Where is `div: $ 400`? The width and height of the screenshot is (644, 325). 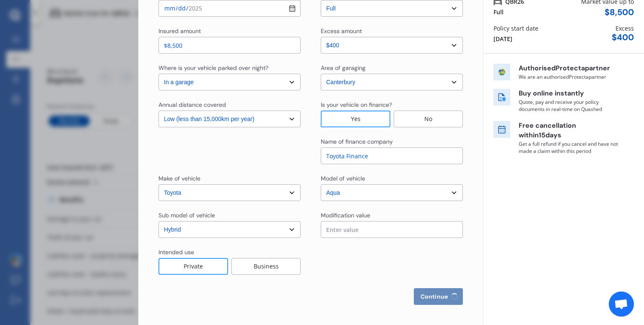
div: $ 400 is located at coordinates (622, 37).